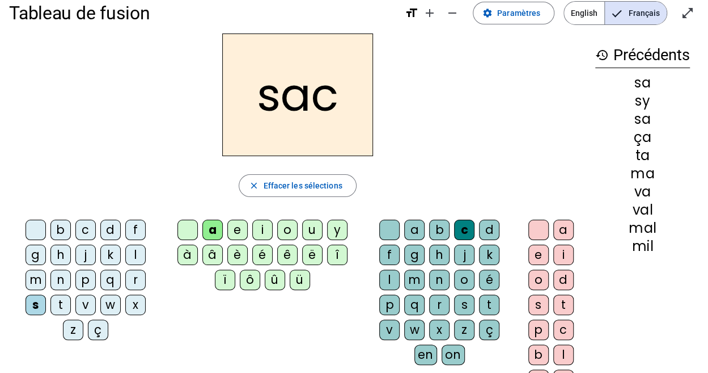 The width and height of the screenshot is (708, 373). I want to click on div: mil, so click(643, 246).